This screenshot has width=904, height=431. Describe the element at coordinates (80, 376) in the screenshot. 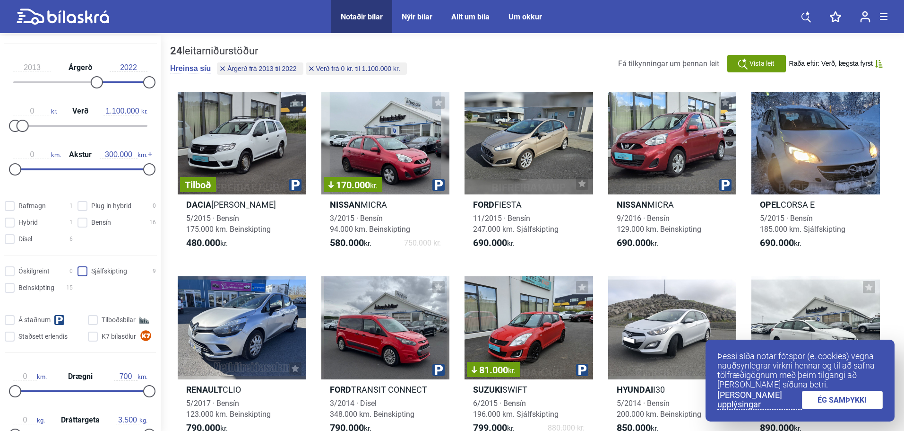

I see `span: Drægni` at that location.